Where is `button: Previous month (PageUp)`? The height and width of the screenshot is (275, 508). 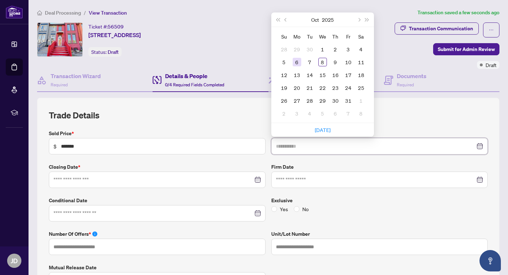
button: Previous month (PageUp) is located at coordinates (286, 20).